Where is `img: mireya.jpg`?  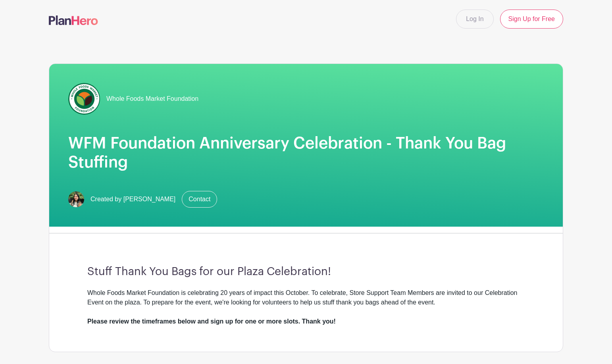
img: mireya.jpg is located at coordinates (76, 199).